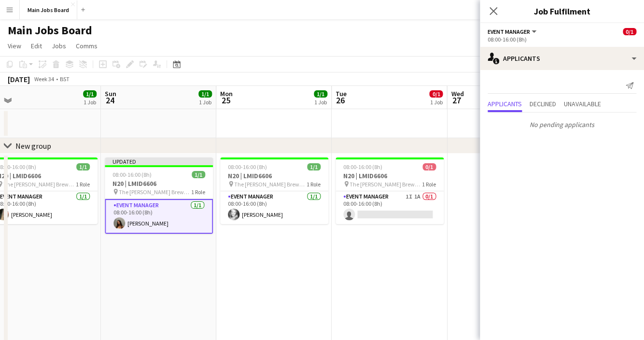 Image resolution: width=644 pixels, height=340 pixels. I want to click on span: Unavailable, so click(583, 104).